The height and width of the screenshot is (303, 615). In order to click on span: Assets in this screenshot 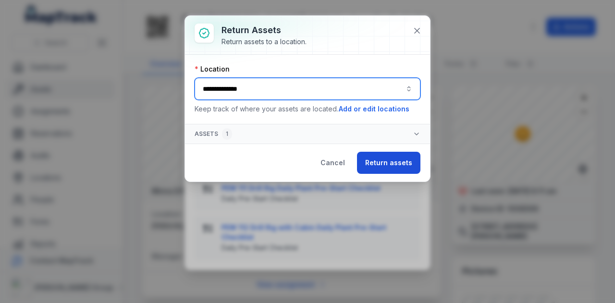, I will do `click(213, 134)`.